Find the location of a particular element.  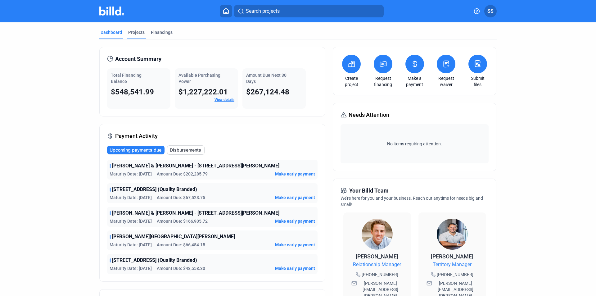

span: SS is located at coordinates (490, 11).